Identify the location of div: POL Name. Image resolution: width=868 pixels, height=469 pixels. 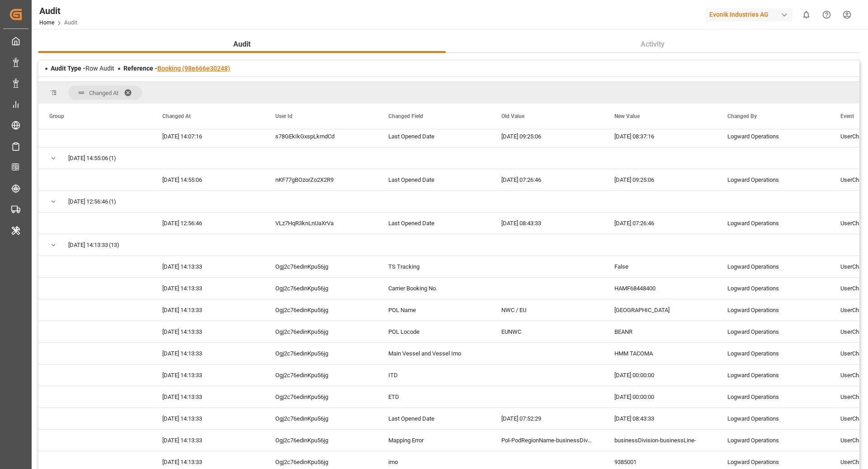
(434, 309).